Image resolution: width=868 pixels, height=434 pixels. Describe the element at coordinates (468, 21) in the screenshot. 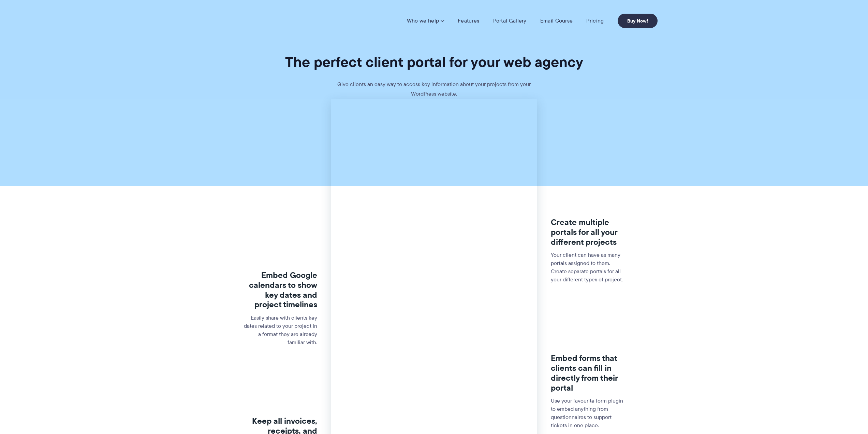

I see `a: Features` at that location.